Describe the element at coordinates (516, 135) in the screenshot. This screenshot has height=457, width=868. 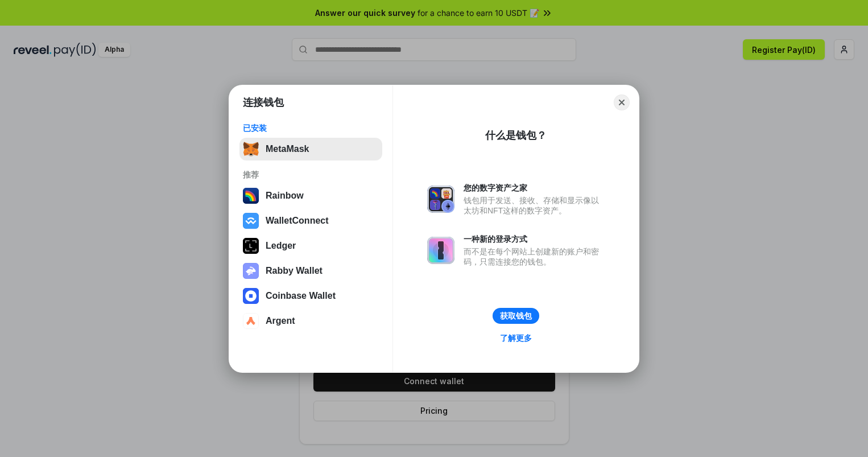
I see `div: 什么是钱包？` at that location.